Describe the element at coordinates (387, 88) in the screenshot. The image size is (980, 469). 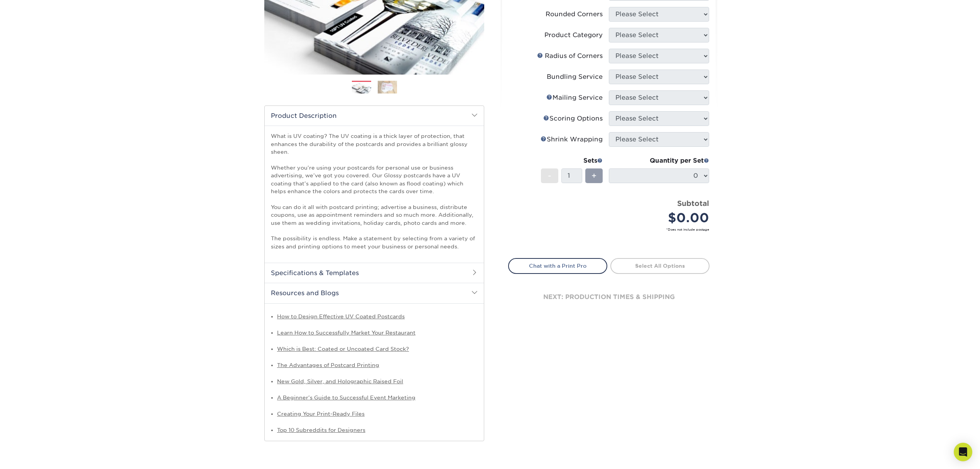
I see `img: Postcards 02` at that location.